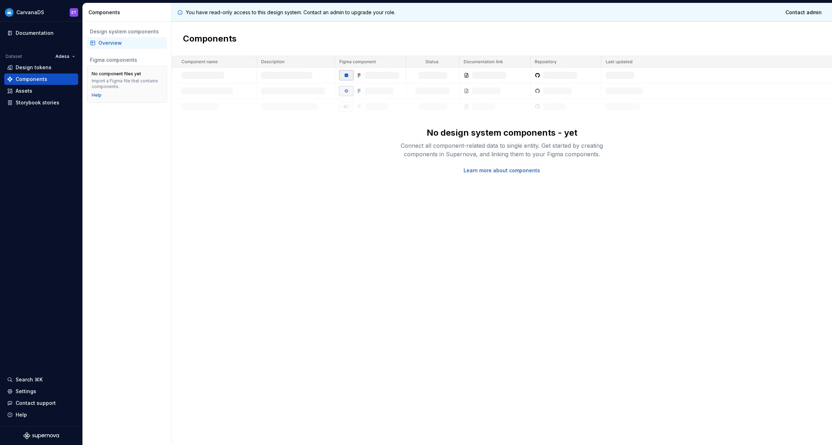  What do you see at coordinates (804, 12) in the screenshot?
I see `a: Contact admin` at bounding box center [804, 12].